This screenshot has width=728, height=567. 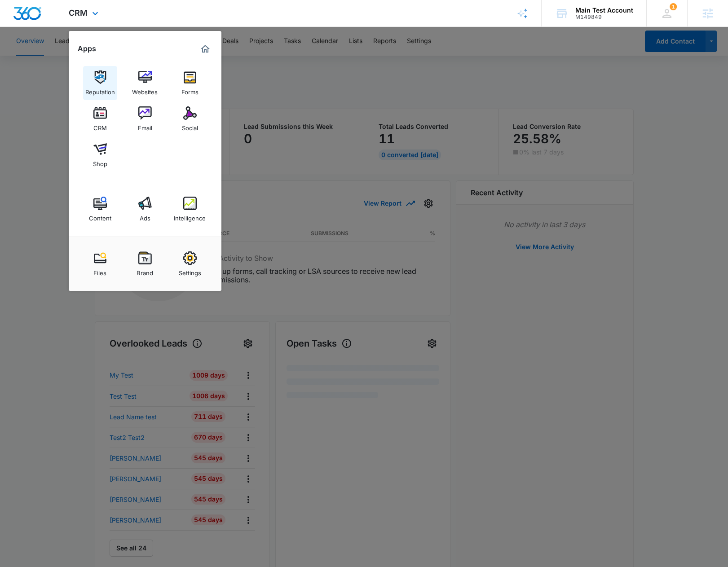 What do you see at coordinates (190, 83) in the screenshot?
I see `a: Forms` at bounding box center [190, 83].